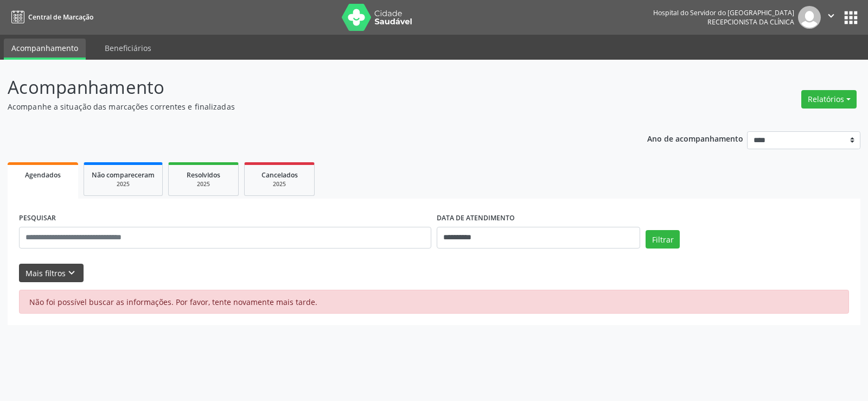  I want to click on button: apps, so click(850, 18).